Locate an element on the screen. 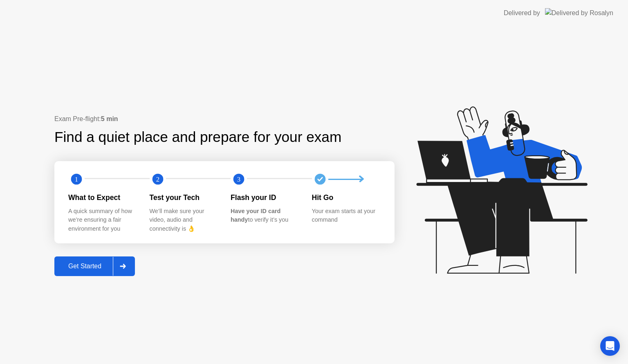 The image size is (628, 364). img: Delivered by Rosalyn is located at coordinates (579, 13).